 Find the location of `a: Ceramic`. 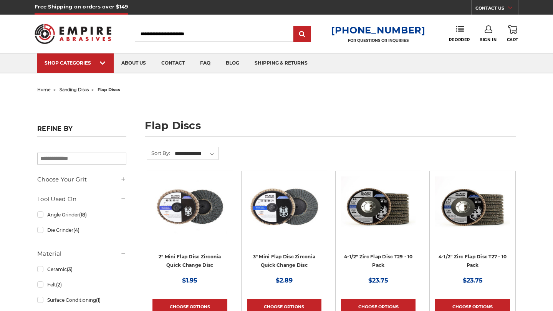

a: Ceramic is located at coordinates (82, 269).